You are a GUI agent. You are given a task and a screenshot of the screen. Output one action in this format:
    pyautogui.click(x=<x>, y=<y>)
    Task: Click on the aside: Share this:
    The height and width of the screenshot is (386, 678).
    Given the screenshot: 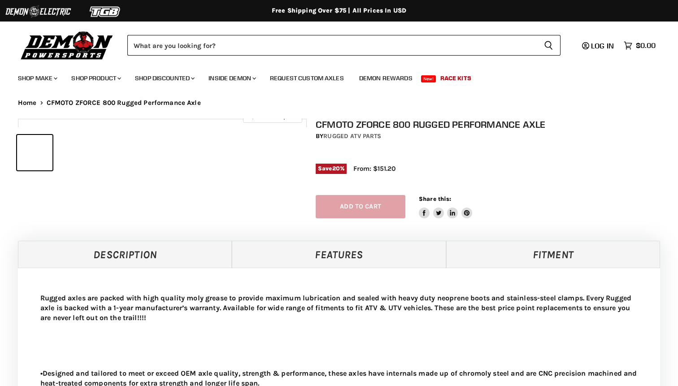 What is the action you would take?
    pyautogui.click(x=445, y=207)
    